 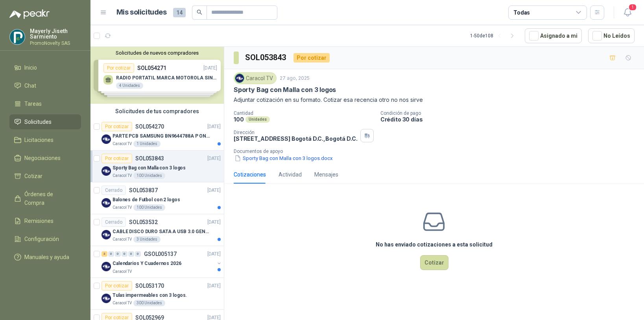 I want to click on div: 3 Unidades, so click(x=147, y=239).